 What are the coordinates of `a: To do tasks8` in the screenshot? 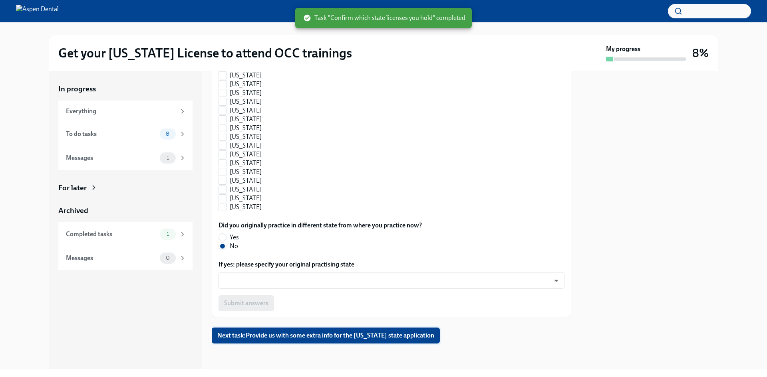 It's located at (125, 134).